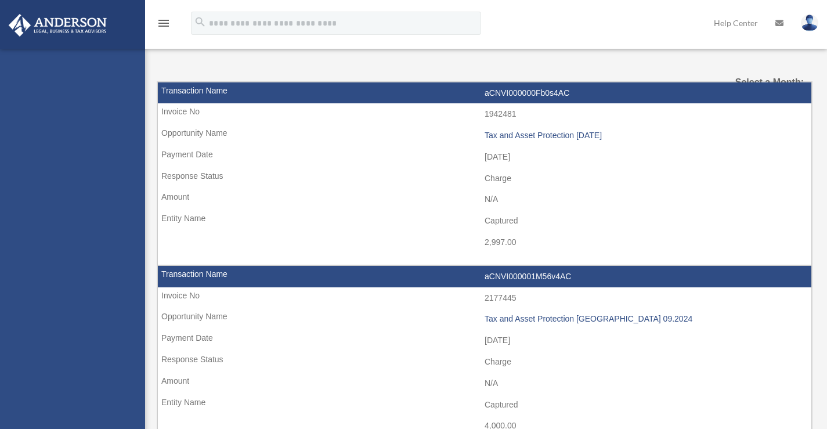 This screenshot has height=429, width=827. Describe the element at coordinates (200, 22) in the screenshot. I see `i: search` at that location.